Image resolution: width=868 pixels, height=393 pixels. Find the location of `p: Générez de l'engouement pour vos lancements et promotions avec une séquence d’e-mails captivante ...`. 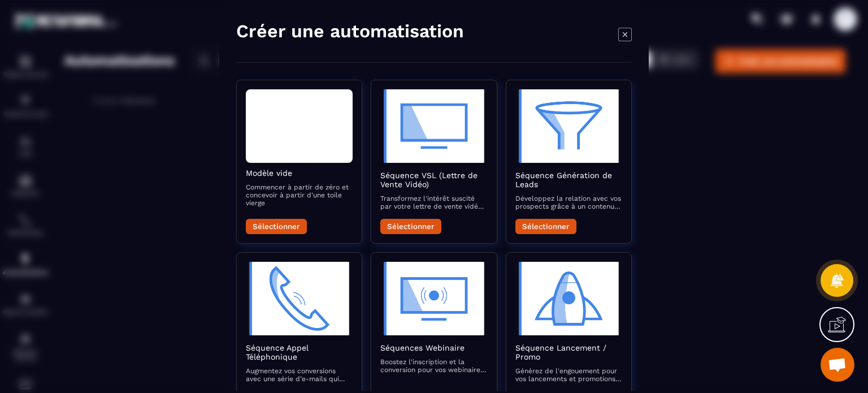

p: Générez de l'engouement pour vos lancements et promotions avec une séquence d’e-mails captivante ... is located at coordinates (568, 375).